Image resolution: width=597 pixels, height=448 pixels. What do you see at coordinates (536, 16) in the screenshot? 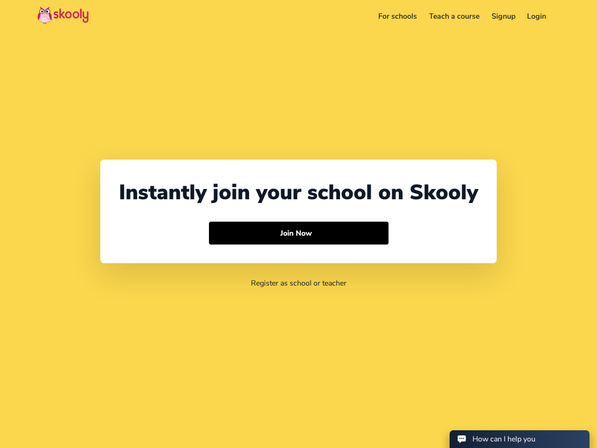
I see `a: Login` at bounding box center [536, 16].